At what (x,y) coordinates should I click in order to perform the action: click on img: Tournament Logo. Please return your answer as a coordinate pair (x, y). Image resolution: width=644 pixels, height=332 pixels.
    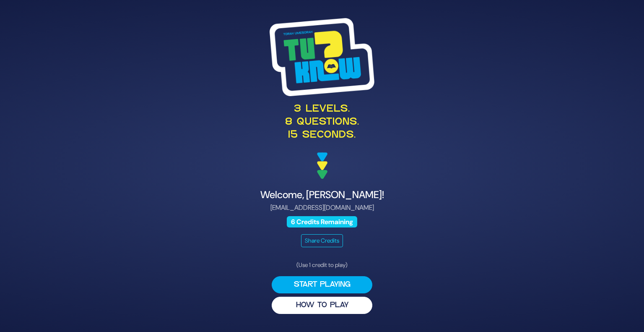
    Looking at the image, I should click on (322, 57).